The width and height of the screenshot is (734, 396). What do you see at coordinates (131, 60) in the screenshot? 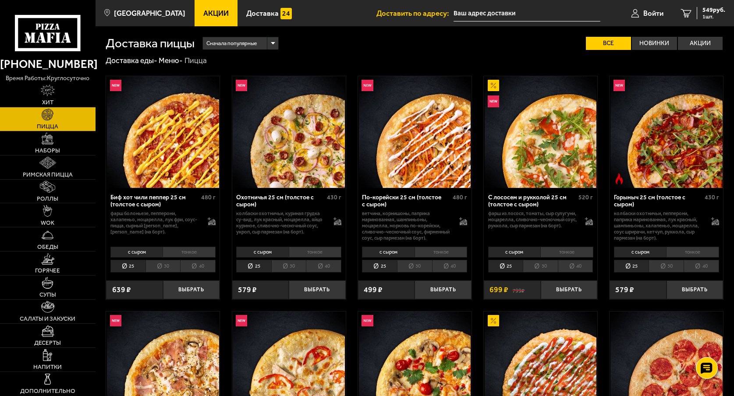
I see `a: Доставка еды-` at bounding box center [131, 60].